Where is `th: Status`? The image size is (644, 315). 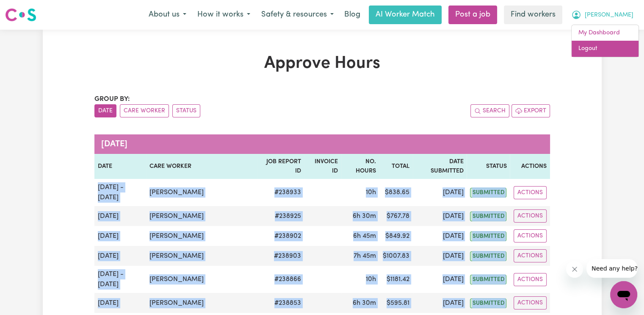 th: Status is located at coordinates (488, 166).